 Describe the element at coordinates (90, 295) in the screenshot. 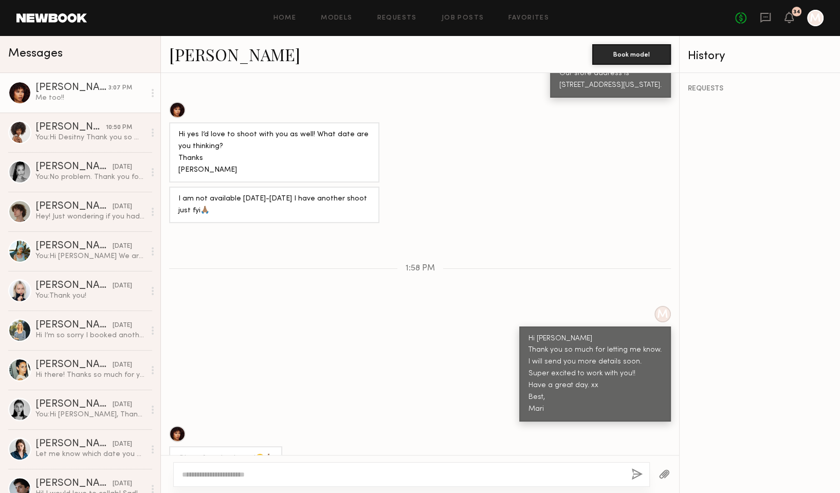

I see `div: You: Thank you!` at that location.